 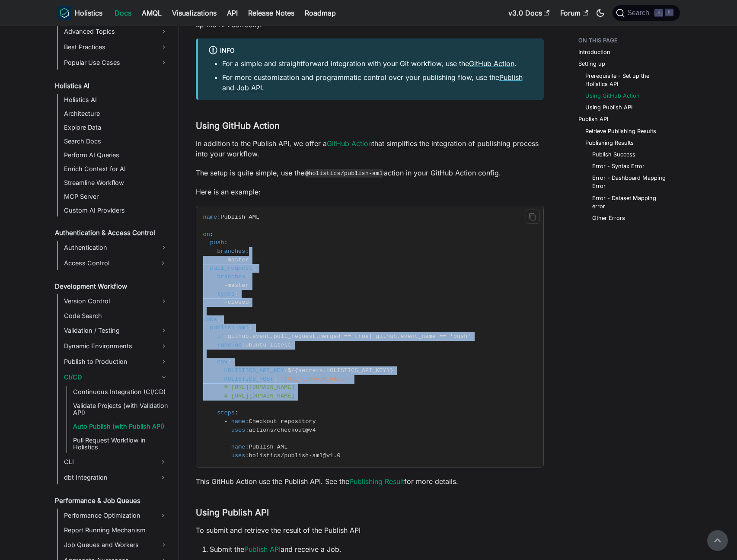 What do you see at coordinates (220, 336) in the screenshot?
I see `span: if` at bounding box center [220, 336].